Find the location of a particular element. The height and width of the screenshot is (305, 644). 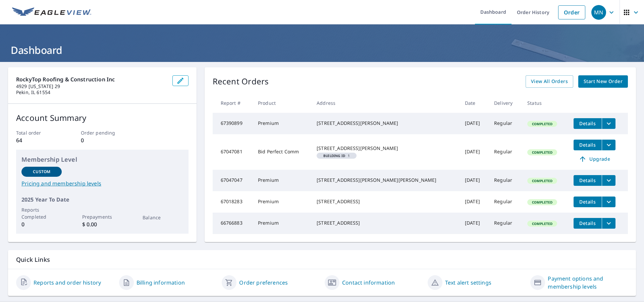

td: 66766883 is located at coordinates (232, 224).